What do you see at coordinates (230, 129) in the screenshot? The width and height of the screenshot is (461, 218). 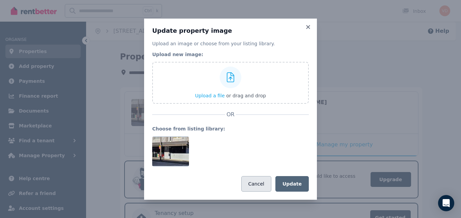 I see `legend: Choose from listing library:` at bounding box center [230, 129].